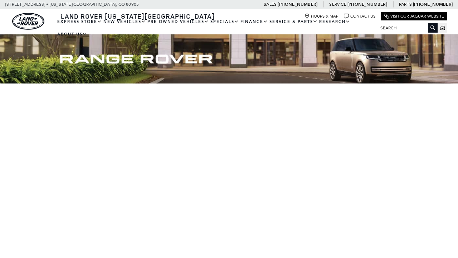 Image resolution: width=458 pixels, height=258 pixels. Describe the element at coordinates (79, 21) in the screenshot. I see `a: EXPRESS STORE` at that location.